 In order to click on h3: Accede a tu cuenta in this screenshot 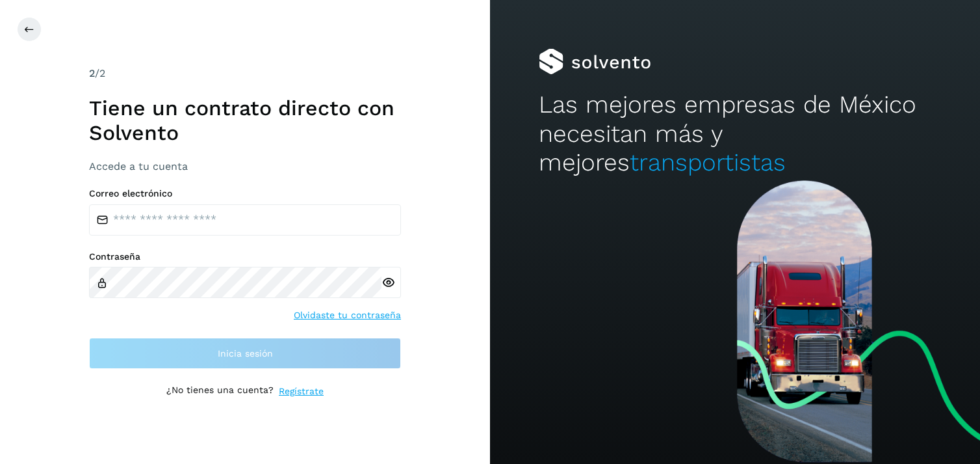, I will do `click(245, 166)`.